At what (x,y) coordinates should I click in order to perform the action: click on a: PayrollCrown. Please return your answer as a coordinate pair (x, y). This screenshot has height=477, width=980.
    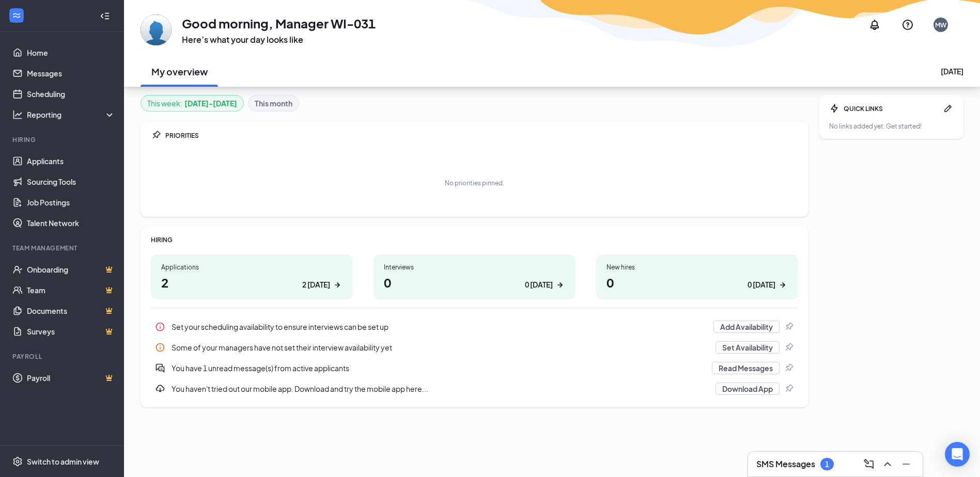
    Looking at the image, I should click on (70, 377).